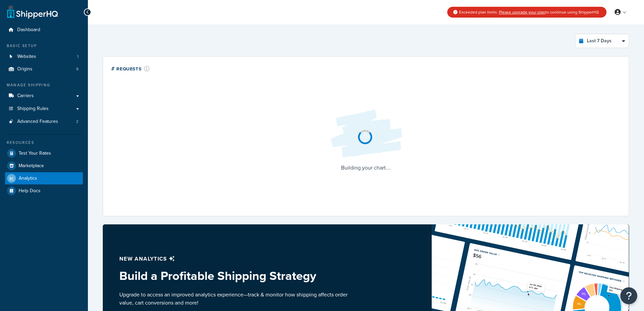 The image size is (644, 311). I want to click on span: Dashboard, so click(28, 29).